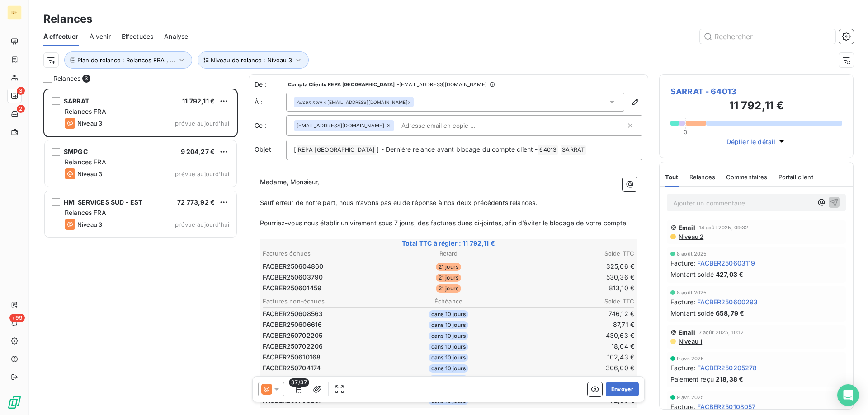  What do you see at coordinates (756, 91) in the screenshot?
I see `span: SARRAT - 64013` at bounding box center [756, 91].